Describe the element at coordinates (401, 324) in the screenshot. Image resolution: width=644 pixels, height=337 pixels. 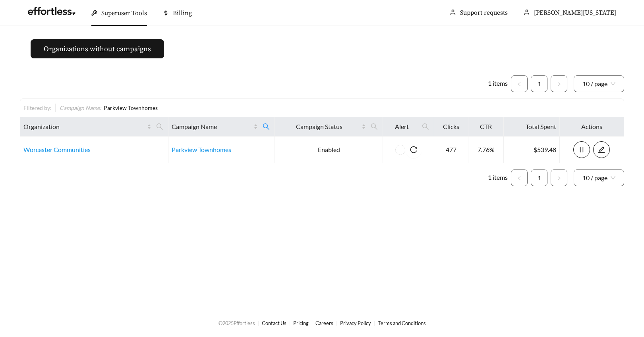
I see `a: Terms and Conditions` at that location.